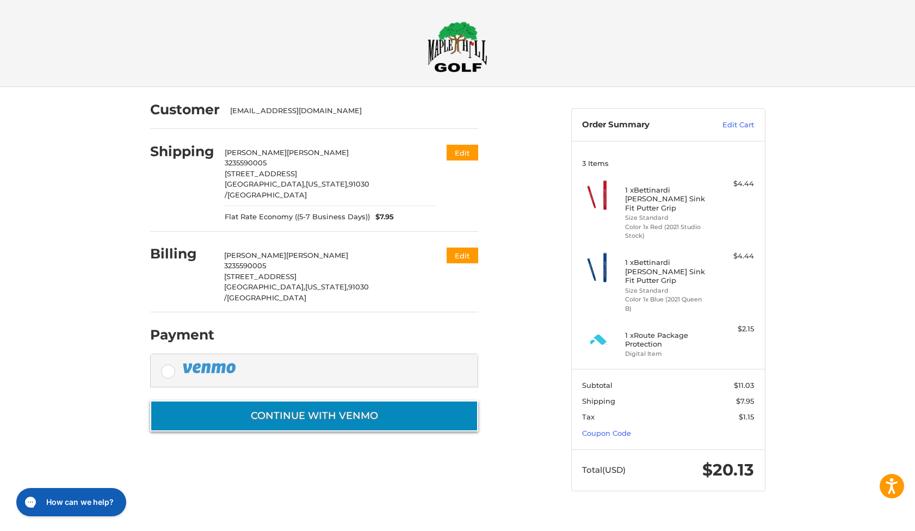 The width and height of the screenshot is (915, 531). I want to click on span: Total (USD), so click(604, 469).